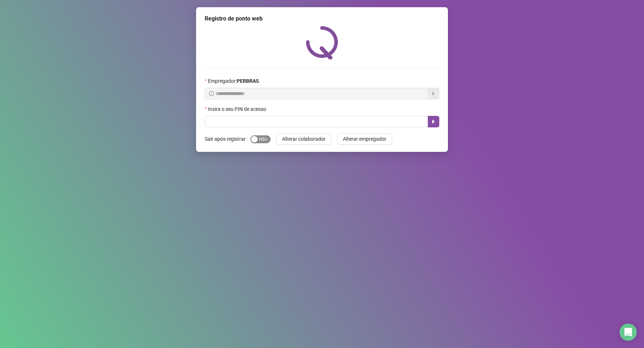 Image resolution: width=644 pixels, height=348 pixels. I want to click on div: Open Intercom Messenger, so click(628, 332).